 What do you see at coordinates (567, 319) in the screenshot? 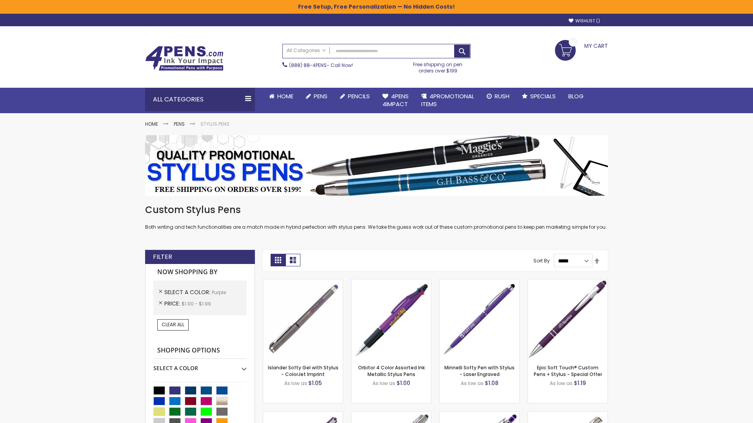
I see `img: 4P-MS8B-Purple` at bounding box center [567, 319].